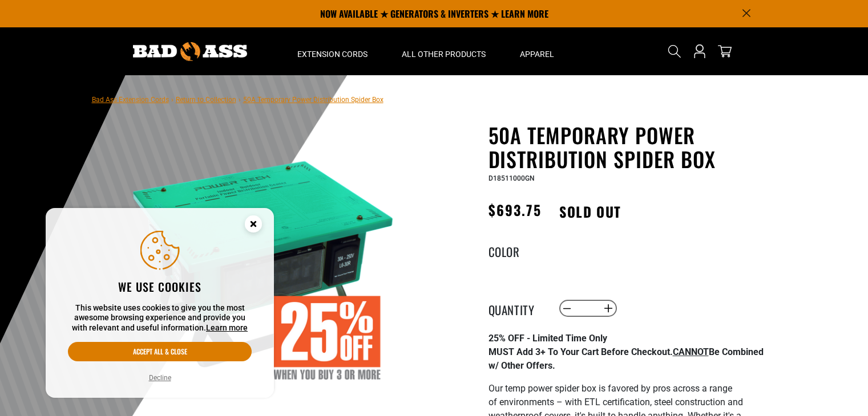 The image size is (868, 416). I want to click on label: Quantity, so click(517, 308).